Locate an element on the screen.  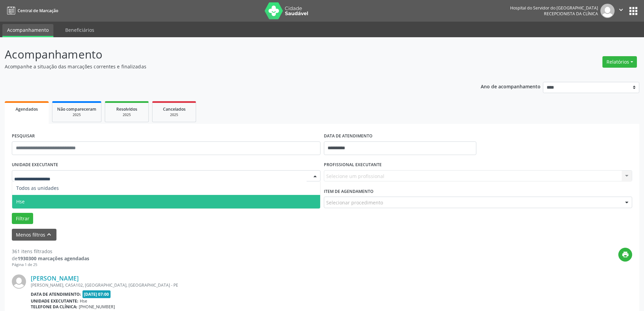
a: Beneficiários is located at coordinates (80, 30).